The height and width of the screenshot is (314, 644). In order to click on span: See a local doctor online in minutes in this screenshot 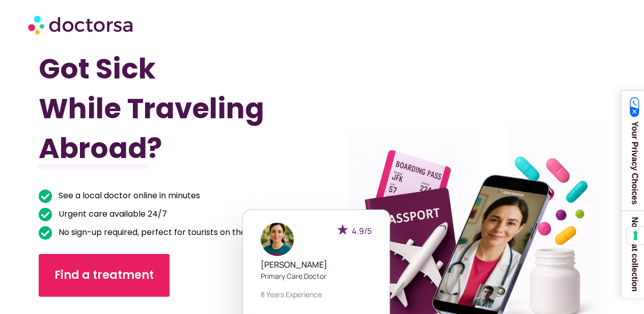, I will do `click(128, 196)`.